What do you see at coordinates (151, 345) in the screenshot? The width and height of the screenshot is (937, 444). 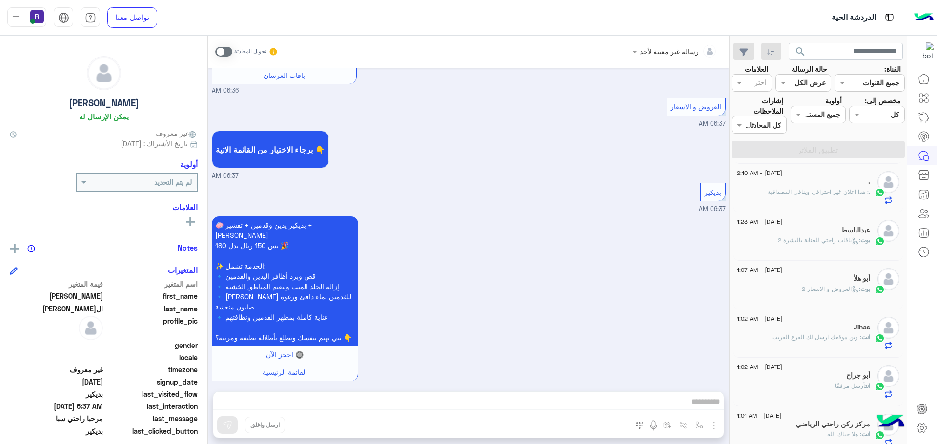 I see `span: gender` at bounding box center [151, 345].